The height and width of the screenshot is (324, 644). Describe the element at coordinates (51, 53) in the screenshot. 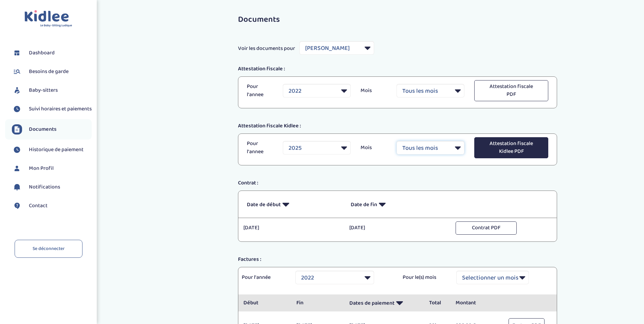

I see `a: Dashboard` at that location.